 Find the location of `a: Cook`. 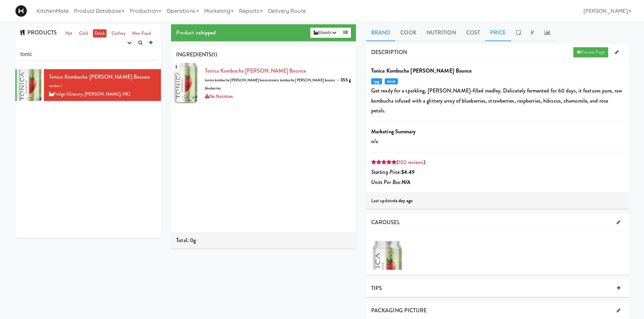

a: Cook is located at coordinates (408, 33).